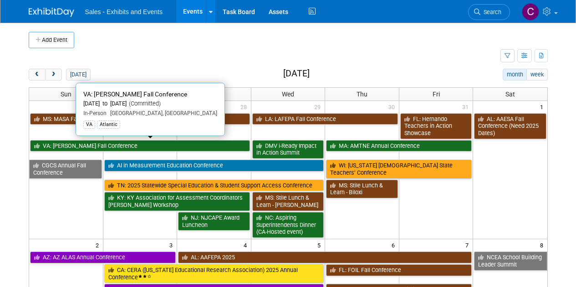 This screenshot has width=576, height=287. Describe the element at coordinates (214, 186) in the screenshot. I see `a: TN: 2025 Statewide Special Education & Student Support Access Conference` at that location.